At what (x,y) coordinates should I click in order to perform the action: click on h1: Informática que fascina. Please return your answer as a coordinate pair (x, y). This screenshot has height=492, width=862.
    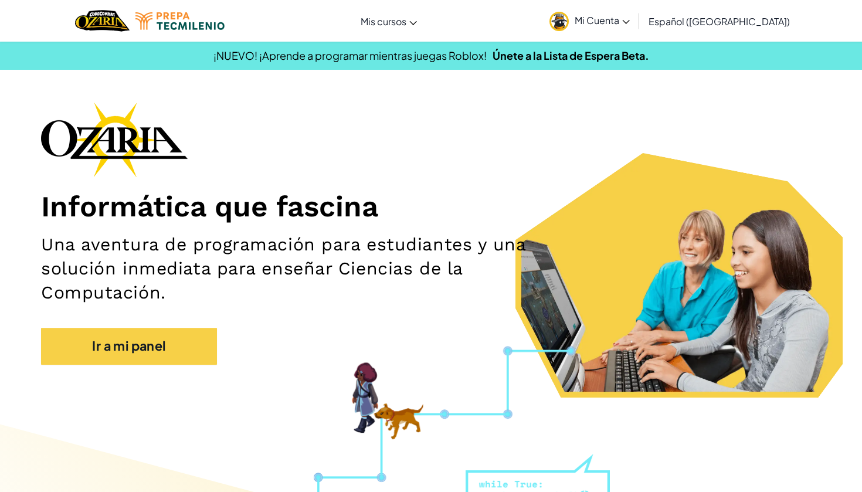
    Looking at the image, I should click on (431, 206).